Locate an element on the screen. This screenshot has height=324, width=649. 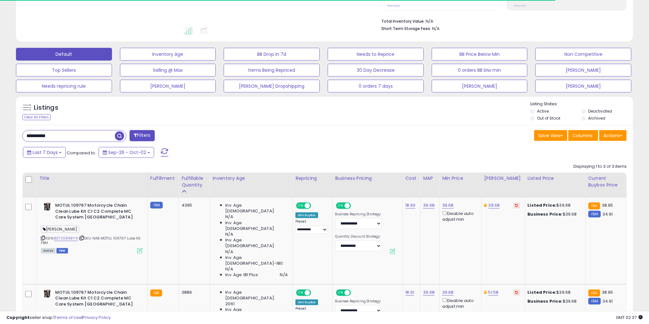
a: Terms of Use is located at coordinates (68, 318).